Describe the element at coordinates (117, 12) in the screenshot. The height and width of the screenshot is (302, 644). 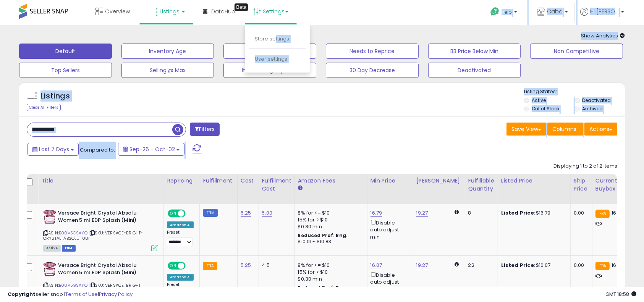
I see `span: Overview` at that location.